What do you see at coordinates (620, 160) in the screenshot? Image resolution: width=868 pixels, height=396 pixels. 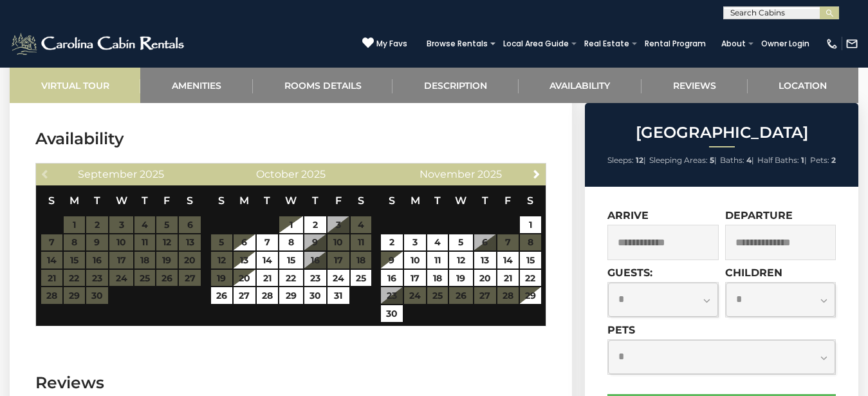 I see `span: Sleeps:` at bounding box center [620, 160].